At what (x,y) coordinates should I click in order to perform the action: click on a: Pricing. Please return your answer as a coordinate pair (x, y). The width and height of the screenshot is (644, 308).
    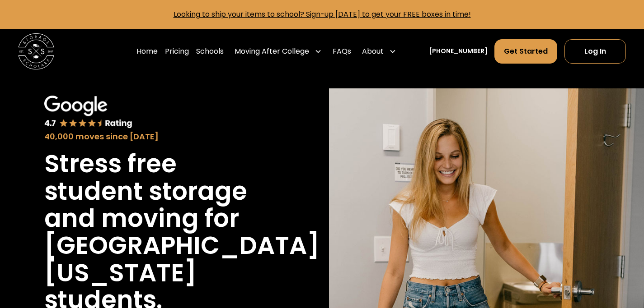
    Looking at the image, I should click on (177, 52).